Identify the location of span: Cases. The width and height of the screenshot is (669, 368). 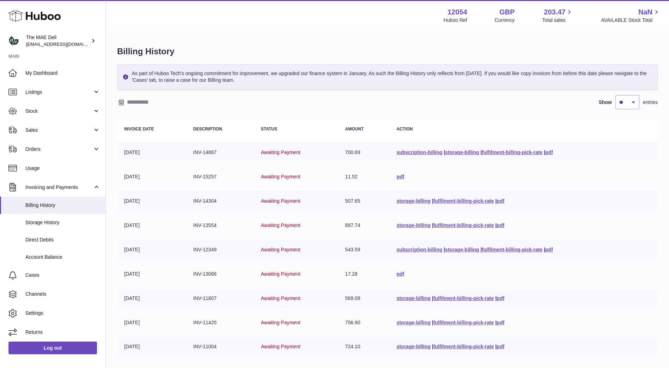
(63, 275).